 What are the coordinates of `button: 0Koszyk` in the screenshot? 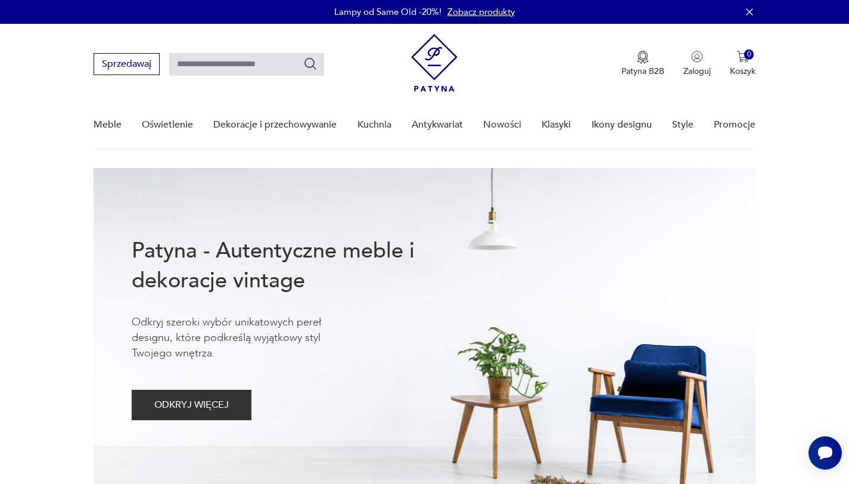 It's located at (742, 64).